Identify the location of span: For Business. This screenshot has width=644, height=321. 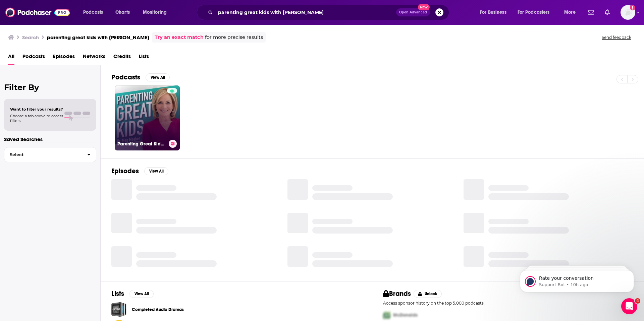
(493, 12).